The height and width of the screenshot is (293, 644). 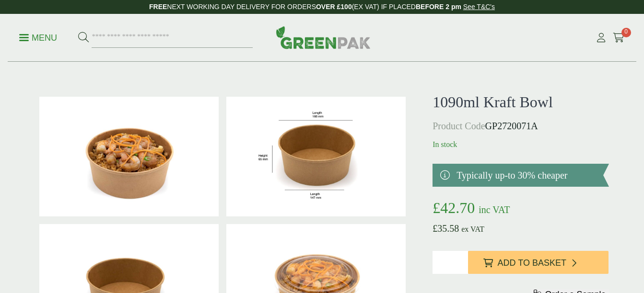 I want to click on span: ex VAT, so click(x=472, y=229).